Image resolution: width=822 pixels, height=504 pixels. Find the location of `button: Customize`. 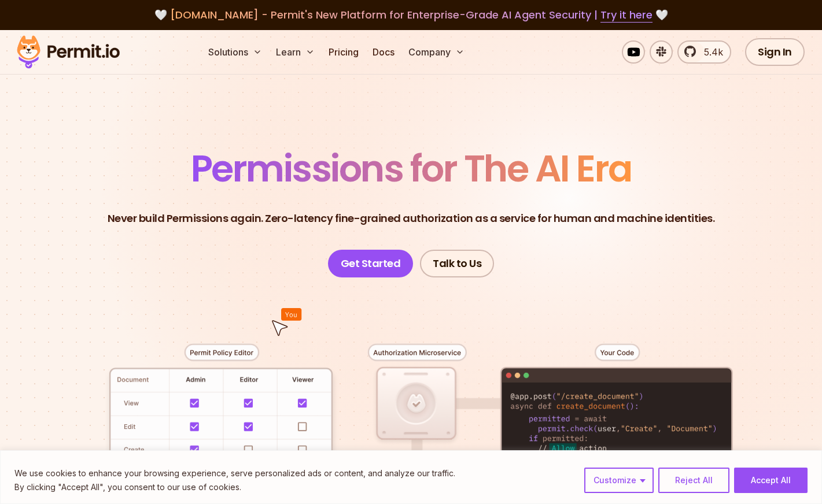

button: Customize is located at coordinates (619, 481).